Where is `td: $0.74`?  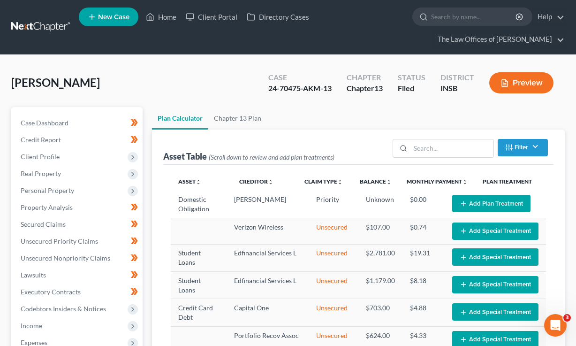 td: $0.74 is located at coordinates (424, 231).